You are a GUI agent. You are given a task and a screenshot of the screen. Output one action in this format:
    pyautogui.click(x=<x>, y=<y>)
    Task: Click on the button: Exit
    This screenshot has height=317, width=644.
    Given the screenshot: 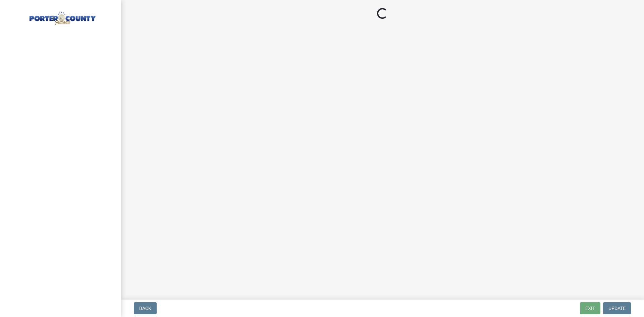 What is the action you would take?
    pyautogui.click(x=590, y=309)
    